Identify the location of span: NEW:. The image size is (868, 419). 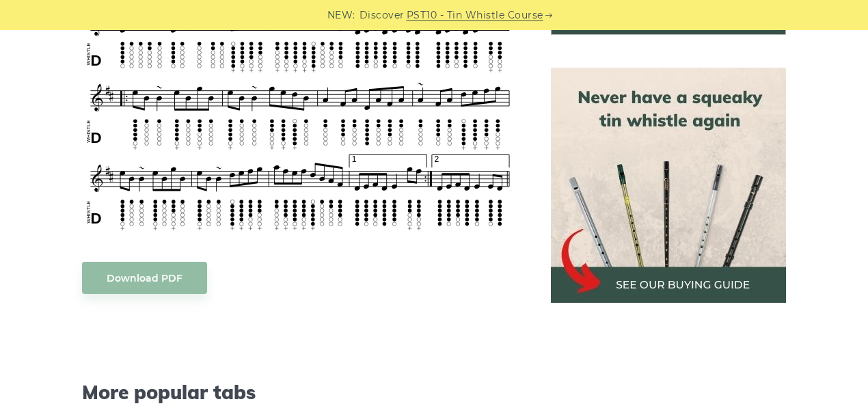
(341, 15).